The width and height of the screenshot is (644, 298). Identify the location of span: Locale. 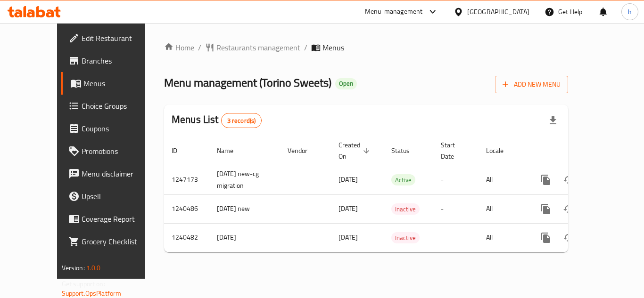
(500, 151).